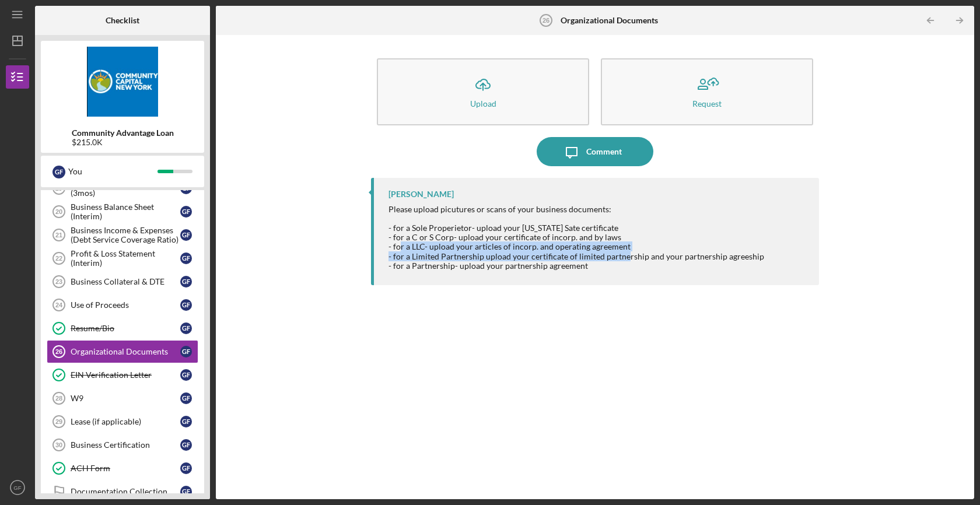  I want to click on b: Organizational Documents, so click(609, 21).